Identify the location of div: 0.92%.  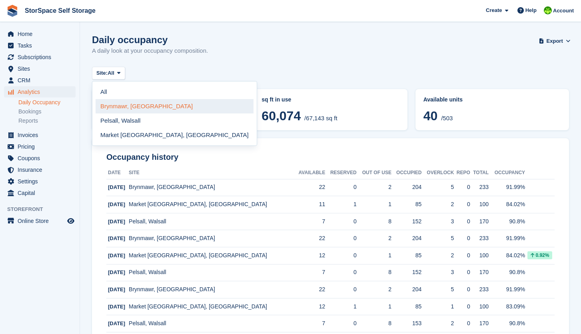
(540, 256).